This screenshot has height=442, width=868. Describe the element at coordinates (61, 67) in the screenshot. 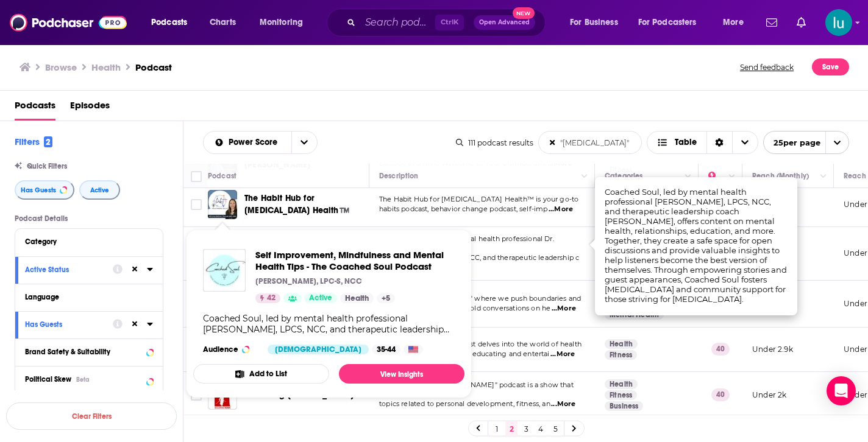

I see `h3: Browse` at that location.